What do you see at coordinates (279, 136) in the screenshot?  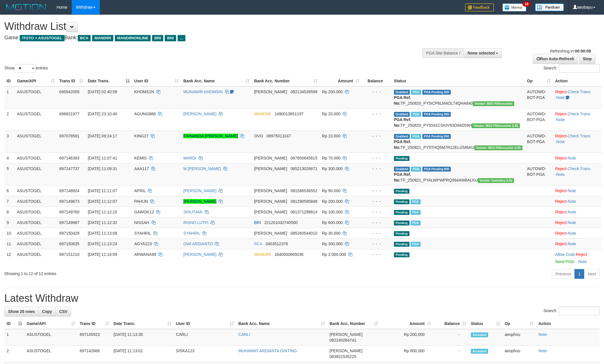 I see `span: Copy 08975013247 to clipboard` at bounding box center [279, 136].